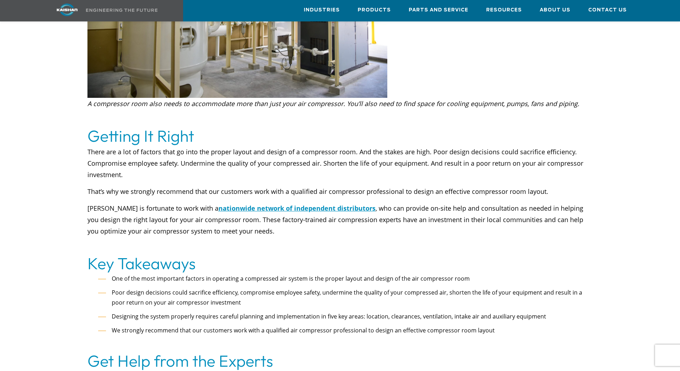  Describe the element at coordinates (340, 361) in the screenshot. I see `h2: Get Help from the Experts` at that location.